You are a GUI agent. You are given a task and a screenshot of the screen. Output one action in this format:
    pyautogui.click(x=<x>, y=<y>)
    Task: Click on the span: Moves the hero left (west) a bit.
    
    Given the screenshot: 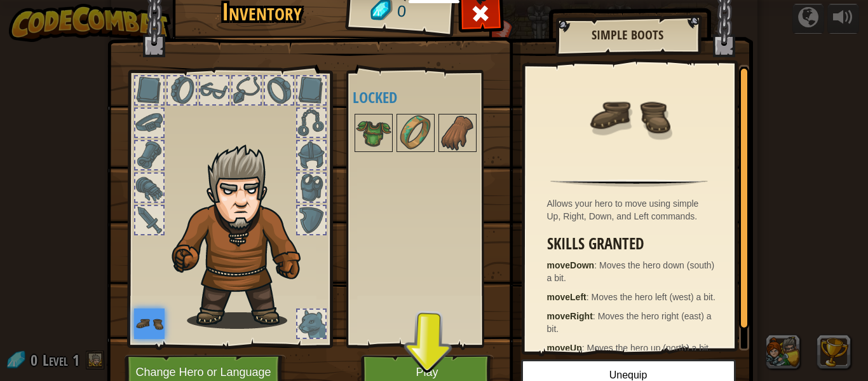 What is the action you would take?
    pyautogui.click(x=653, y=297)
    